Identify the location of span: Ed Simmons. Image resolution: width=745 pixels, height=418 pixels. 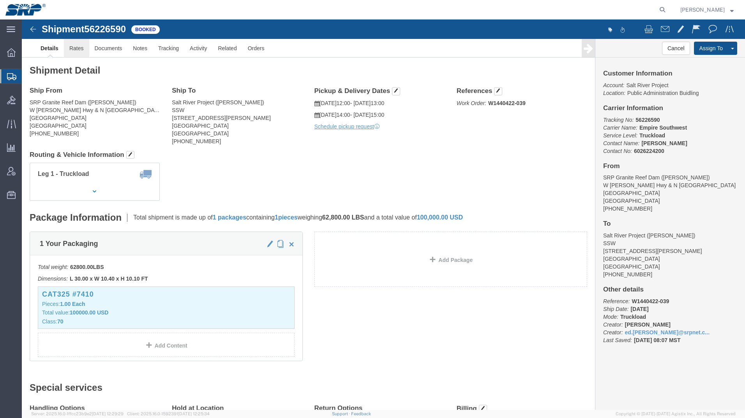
(702, 10).